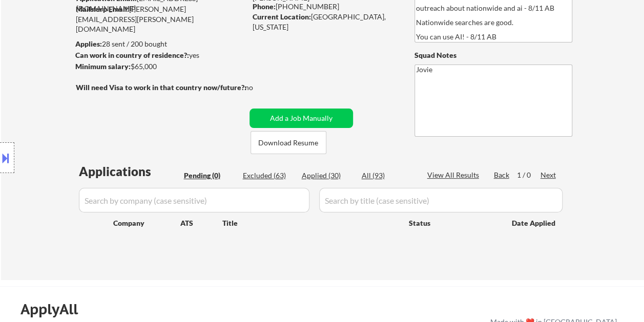 The image size is (644, 322). What do you see at coordinates (282, 16) in the screenshot?
I see `strong: Current Location:` at bounding box center [282, 16].